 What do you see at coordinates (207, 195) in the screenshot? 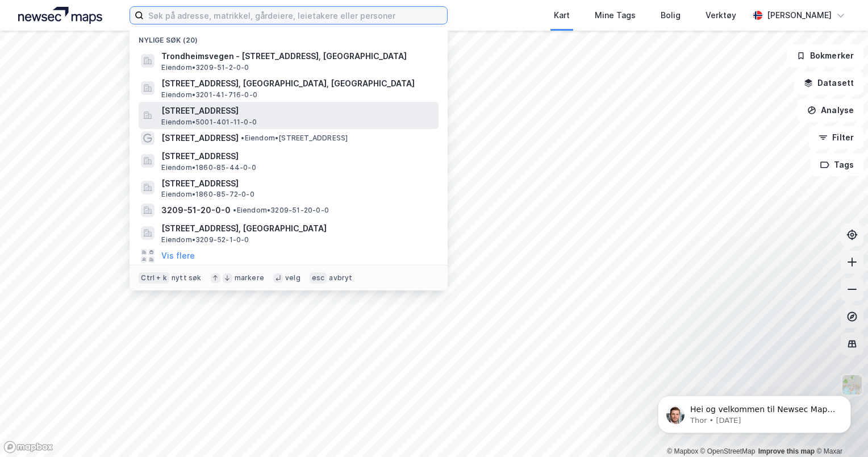
I see `span: Eiendom • 1860-85-72-0-0` at bounding box center [207, 195].